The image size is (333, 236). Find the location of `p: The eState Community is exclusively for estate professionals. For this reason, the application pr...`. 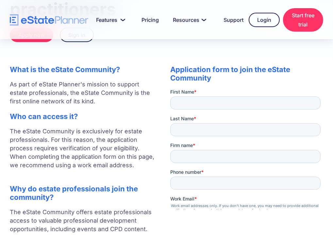

p: The eState Community is exclusively for estate professionals. For this reason, the application pr... is located at coordinates (83, 153).